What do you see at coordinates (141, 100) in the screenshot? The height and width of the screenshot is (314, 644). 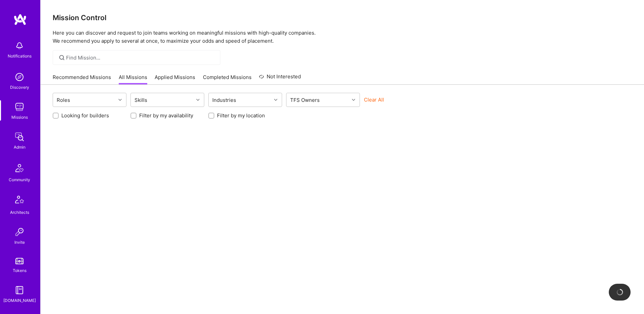 I see `div: Skills` at bounding box center [141, 100].